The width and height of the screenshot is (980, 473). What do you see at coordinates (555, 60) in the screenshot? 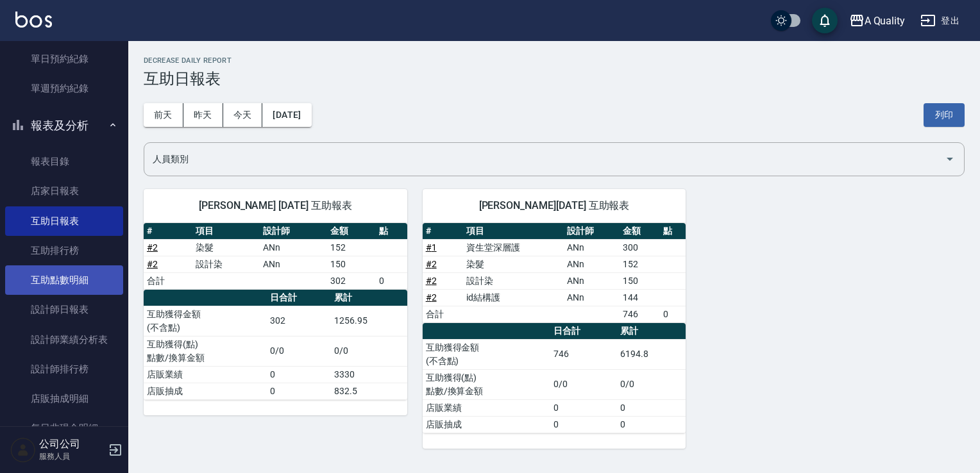
I see `h2: Decrease Daily Report` at bounding box center [555, 60].